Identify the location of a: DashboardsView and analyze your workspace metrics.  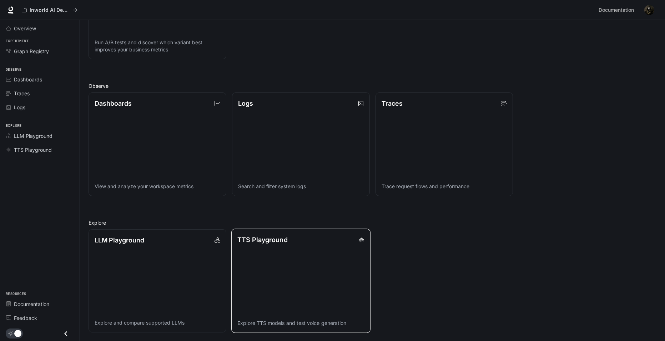
(157, 144).